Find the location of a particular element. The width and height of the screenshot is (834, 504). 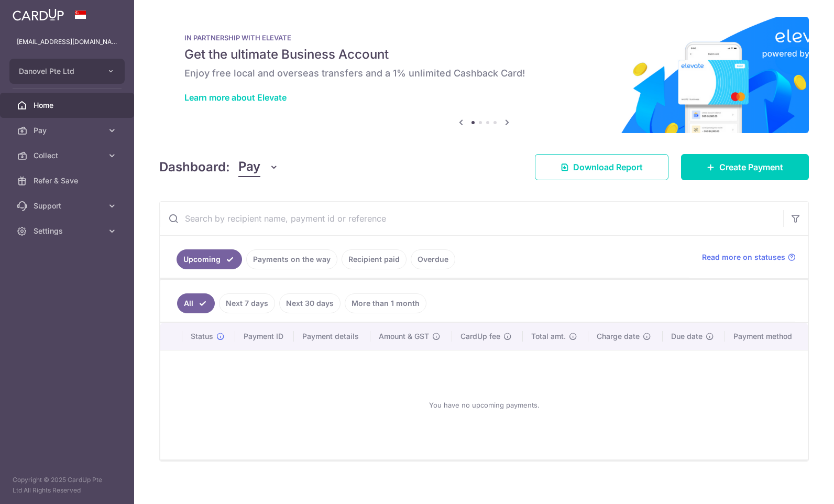

h6: Enjoy free local and overseas transfers and a 1% unlimited Cashback Card! is located at coordinates (484, 73).